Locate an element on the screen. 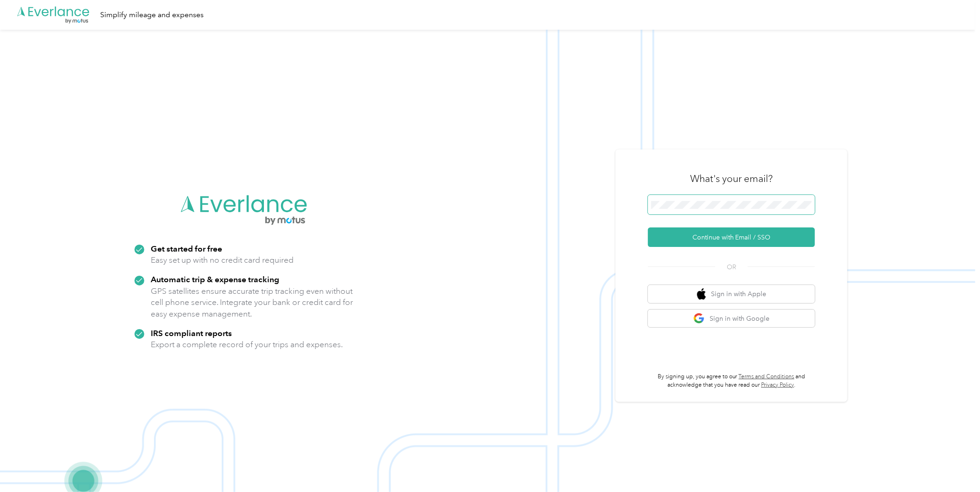 The height and width of the screenshot is (492, 980). p: GPS satellites ensure accurate trip tracking even without cell phone service. Integrate your bank... is located at coordinates (252, 303).